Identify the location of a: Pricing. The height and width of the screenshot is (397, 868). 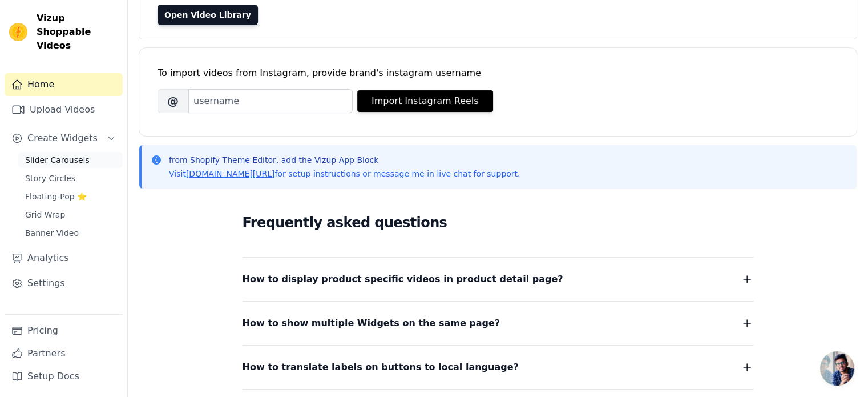
(63, 331).